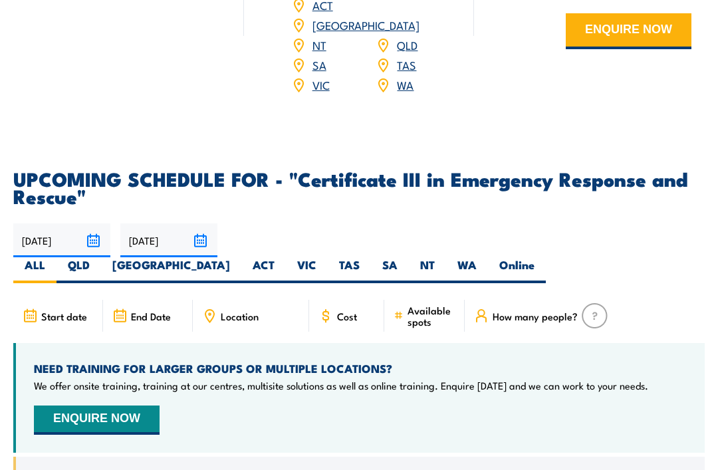  I want to click on h2: UPCOMING SCHEDULE FOR - "Certificate III in Emergency Response and Rescue", so click(359, 187).